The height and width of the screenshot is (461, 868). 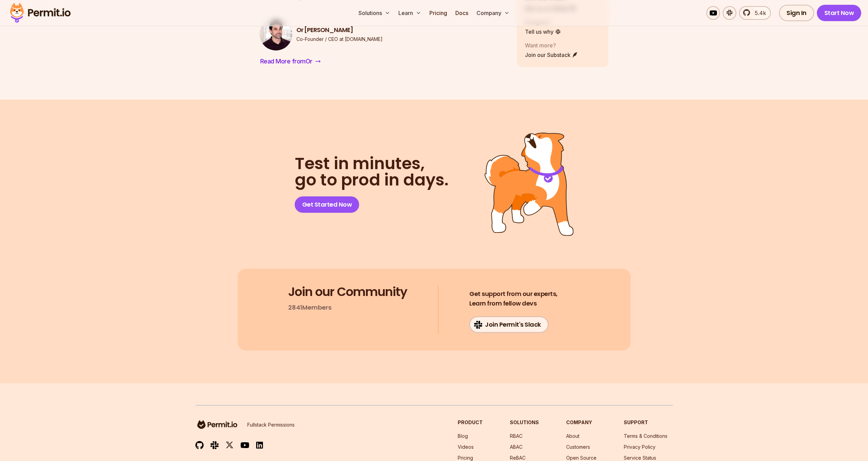 What do you see at coordinates (463, 435) in the screenshot?
I see `a: Blog` at bounding box center [463, 435].